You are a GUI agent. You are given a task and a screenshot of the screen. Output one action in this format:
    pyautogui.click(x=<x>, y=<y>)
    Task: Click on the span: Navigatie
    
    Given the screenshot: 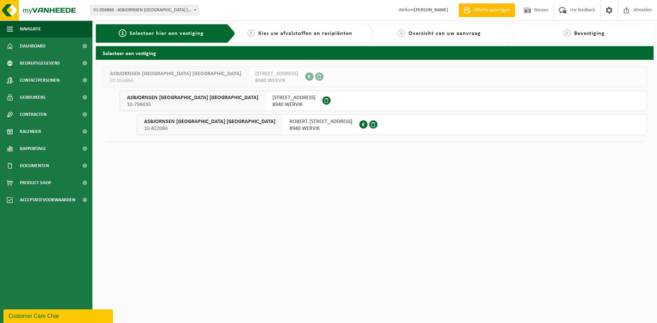 What is the action you would take?
    pyautogui.click(x=30, y=29)
    